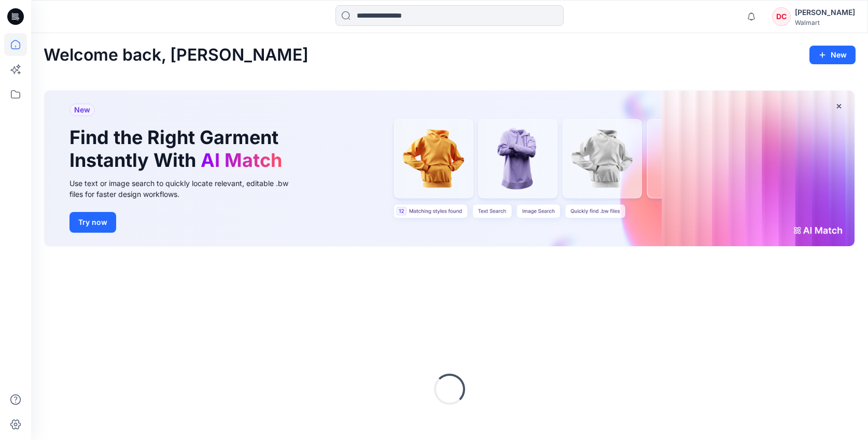  Describe the element at coordinates (241, 160) in the screenshot. I see `span: AI Match` at that location.